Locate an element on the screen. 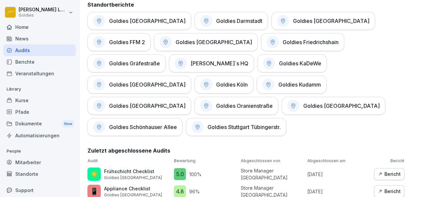  p: 100 % is located at coordinates (195, 174).